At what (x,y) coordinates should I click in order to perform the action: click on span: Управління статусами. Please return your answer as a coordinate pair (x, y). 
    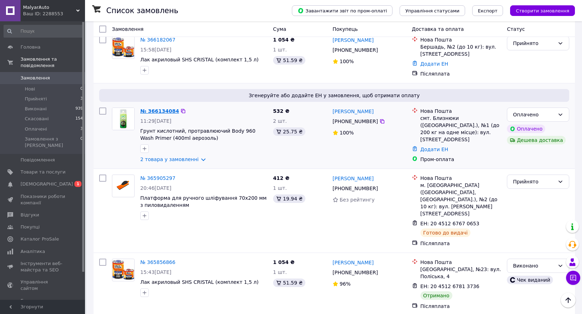
    Looking at the image, I should click on (432, 11).